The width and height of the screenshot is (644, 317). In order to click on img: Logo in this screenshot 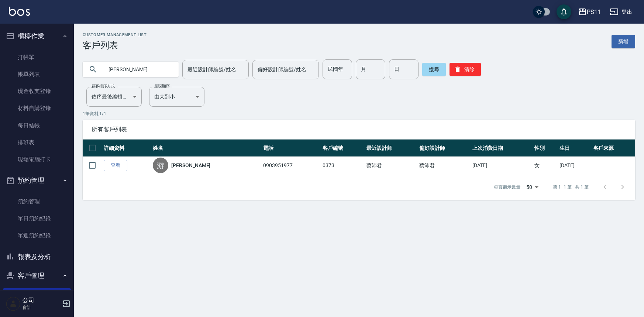, I will do `click(19, 11)`.